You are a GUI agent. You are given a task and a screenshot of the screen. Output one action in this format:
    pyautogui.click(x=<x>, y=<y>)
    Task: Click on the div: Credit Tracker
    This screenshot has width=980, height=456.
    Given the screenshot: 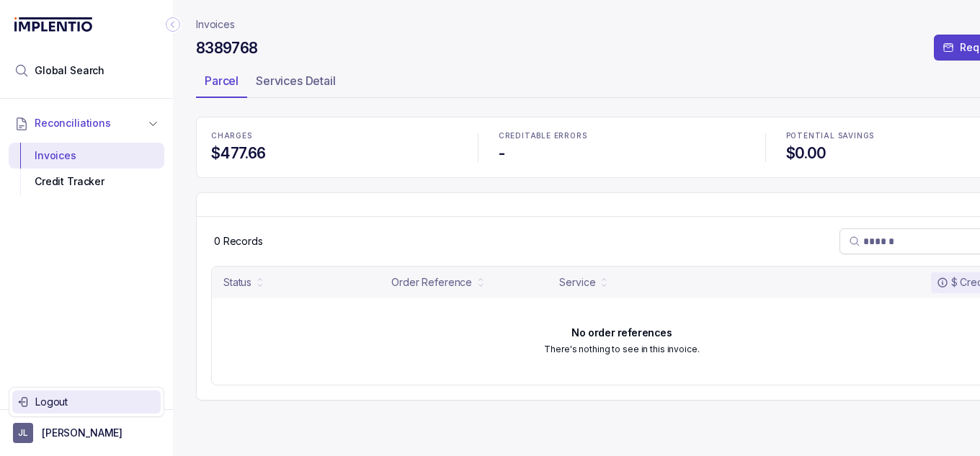 What is the action you would take?
    pyautogui.click(x=86, y=181)
    